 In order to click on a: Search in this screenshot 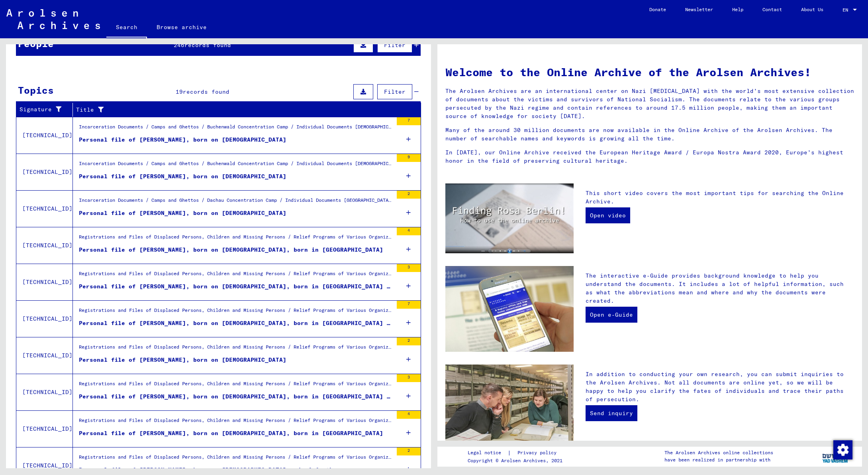, I will do `click(127, 28)`.